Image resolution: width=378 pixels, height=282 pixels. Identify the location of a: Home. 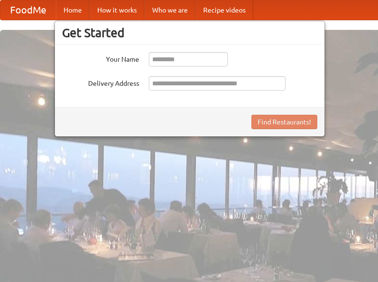
(73, 10).